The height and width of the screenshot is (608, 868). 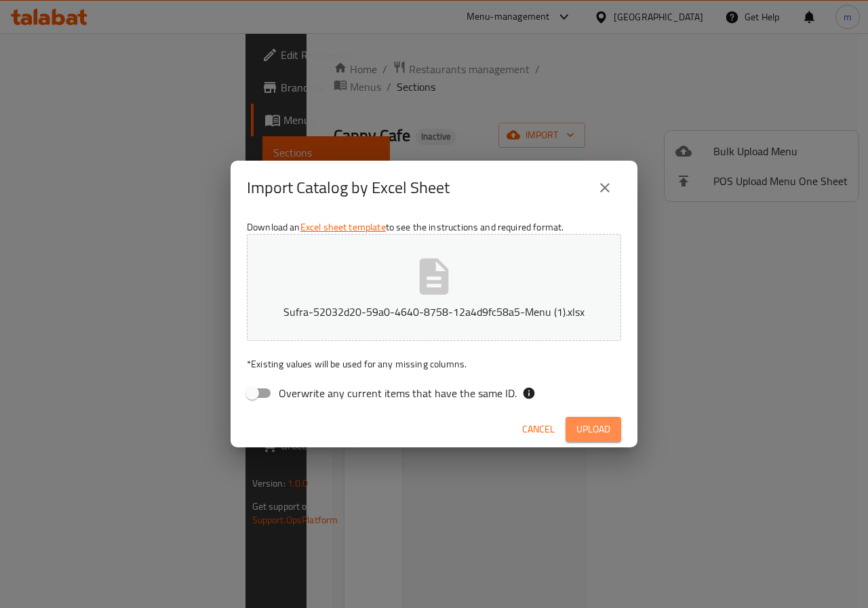 What do you see at coordinates (398, 393) in the screenshot?
I see `span: Overwrite any current items that have the same ID.` at bounding box center [398, 393].